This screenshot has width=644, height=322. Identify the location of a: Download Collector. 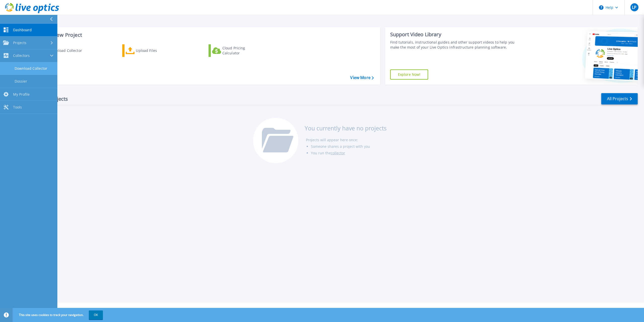
(64, 51).